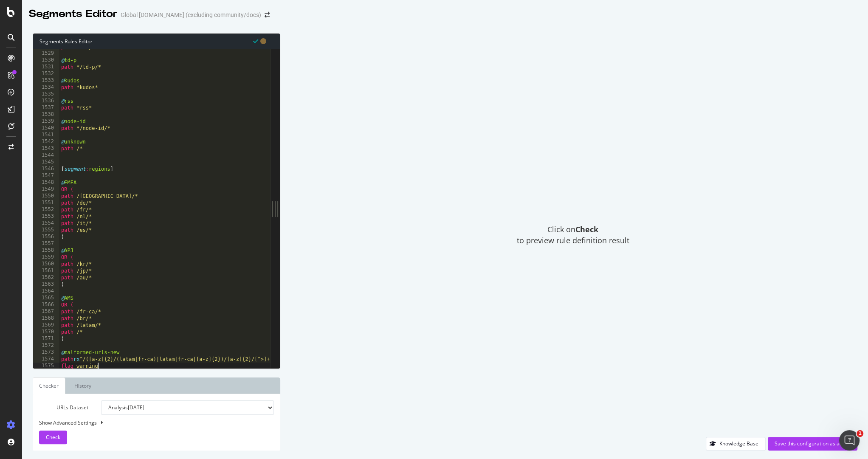 This screenshot has width=868, height=459. Describe the element at coordinates (46, 54) in the screenshot. I see `div: 1529` at that location.